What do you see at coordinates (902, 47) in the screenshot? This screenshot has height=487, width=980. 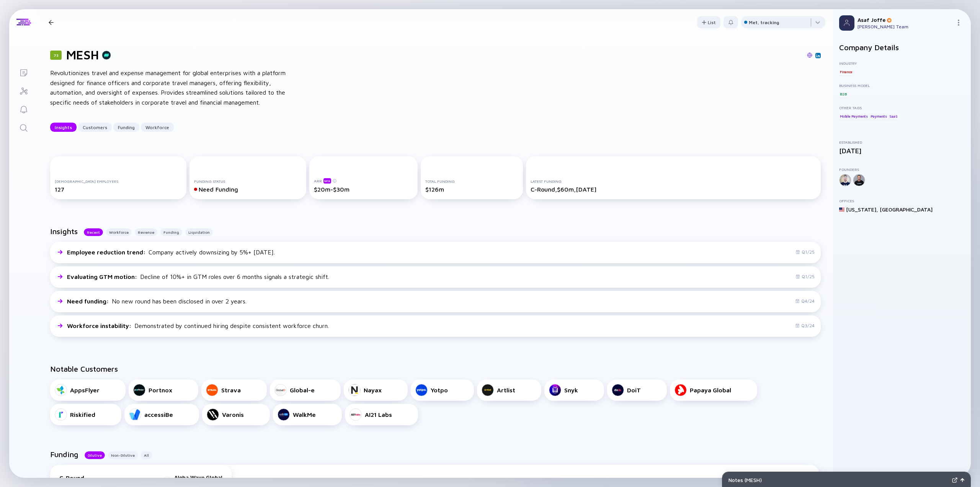 I see `h2: Company Details` at bounding box center [902, 47].